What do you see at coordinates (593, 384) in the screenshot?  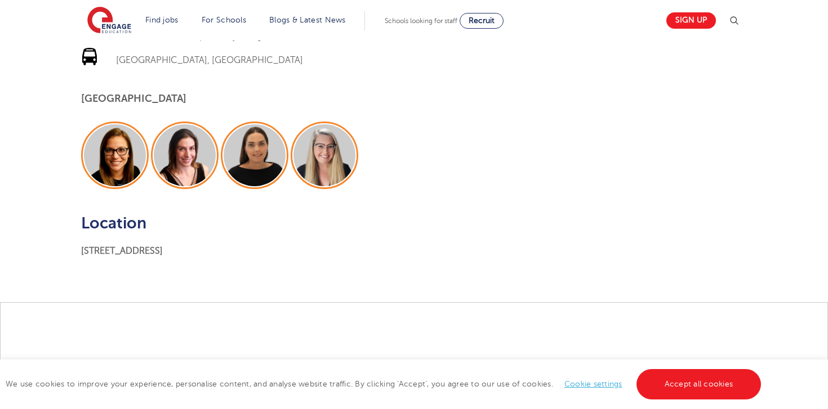 I see `a: Cookie settings` at bounding box center [593, 384].